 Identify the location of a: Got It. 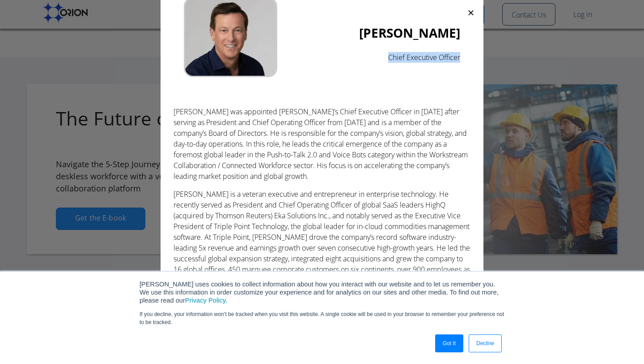
(449, 343).